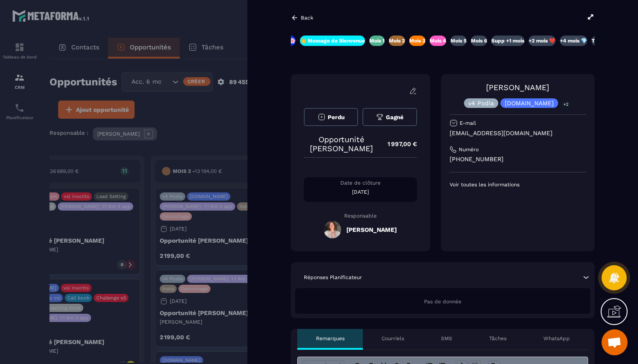  I want to click on p: Tâches, so click(498, 339).